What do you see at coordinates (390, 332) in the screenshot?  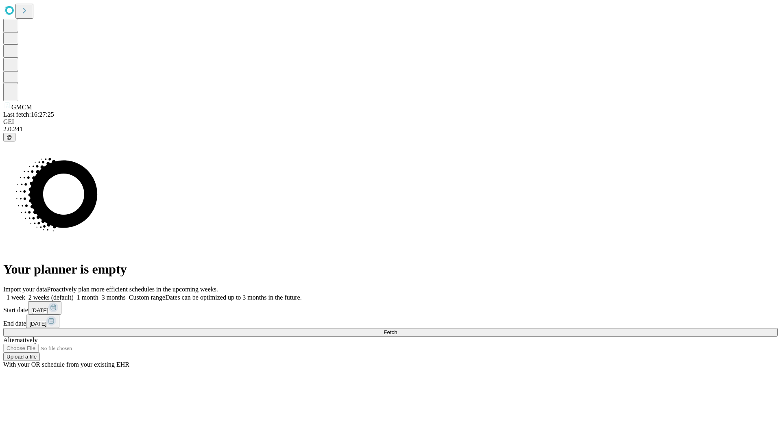 I see `button: Fetch` at bounding box center [390, 332].